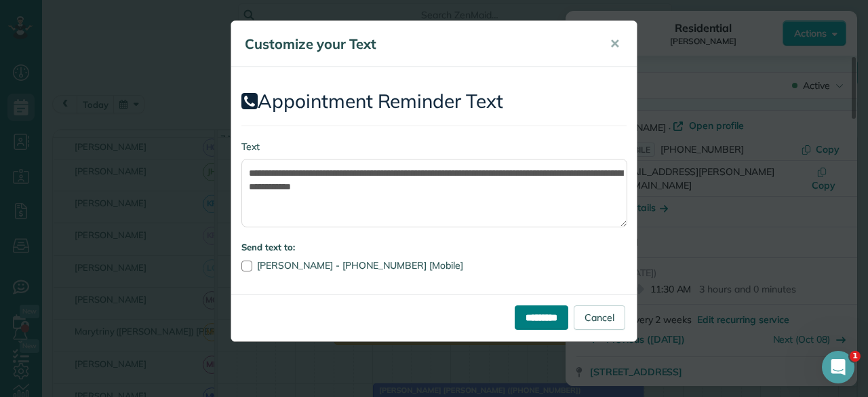 Image resolution: width=868 pixels, height=397 pixels. Describe the element at coordinates (434, 102) in the screenshot. I see `h2: Appointment Reminder Text` at that location.